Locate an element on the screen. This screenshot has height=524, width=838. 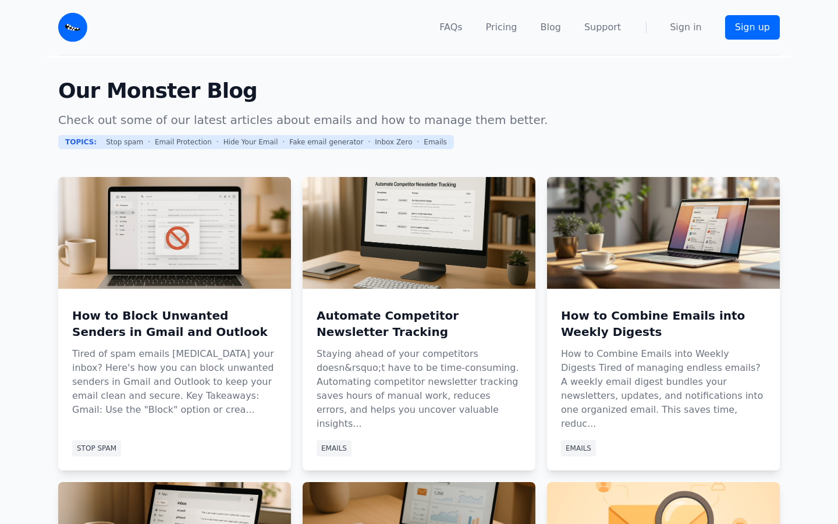
li: Topics: is located at coordinates (81, 142).